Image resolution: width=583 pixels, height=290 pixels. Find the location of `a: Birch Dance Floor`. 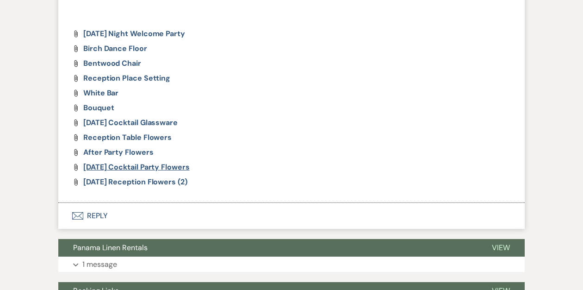

a: Birch Dance Floor is located at coordinates (115, 49).